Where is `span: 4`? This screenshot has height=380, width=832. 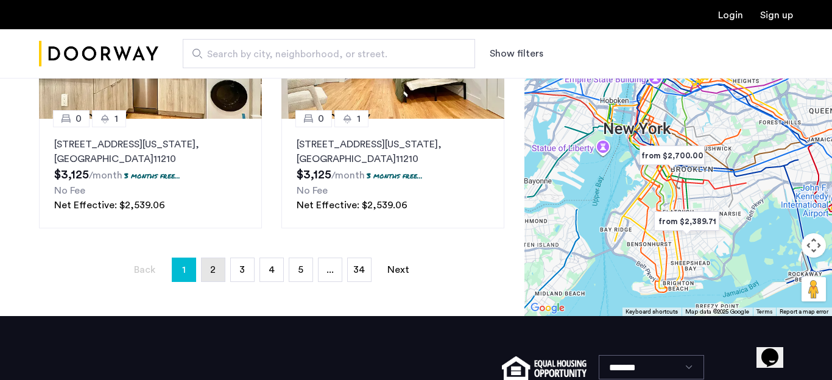 span: 4 is located at coordinates (272, 270).